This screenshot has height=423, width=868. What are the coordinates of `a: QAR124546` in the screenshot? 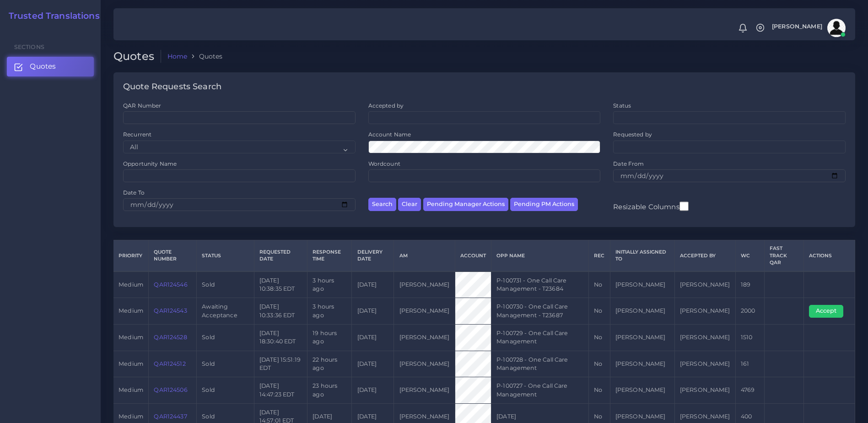 It's located at (170, 284).